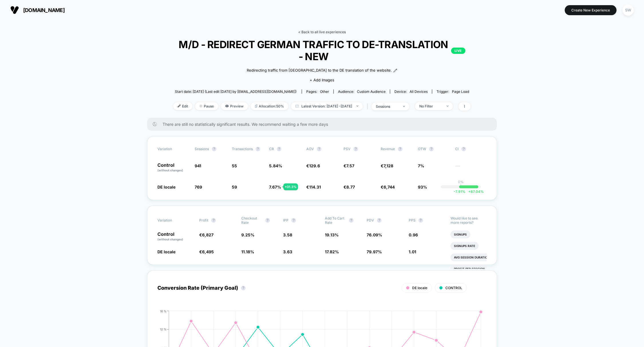 The width and height of the screenshot is (644, 347). Describe the element at coordinates (269, 106) in the screenshot. I see `span: Allocation: 50%` at that location.